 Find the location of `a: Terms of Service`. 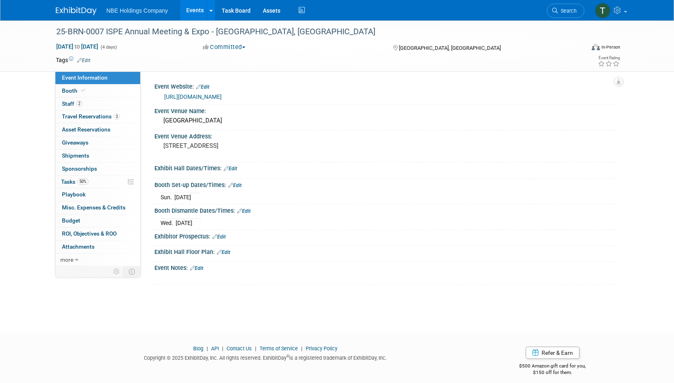

a: Terms of Service is located at coordinates (279, 348).